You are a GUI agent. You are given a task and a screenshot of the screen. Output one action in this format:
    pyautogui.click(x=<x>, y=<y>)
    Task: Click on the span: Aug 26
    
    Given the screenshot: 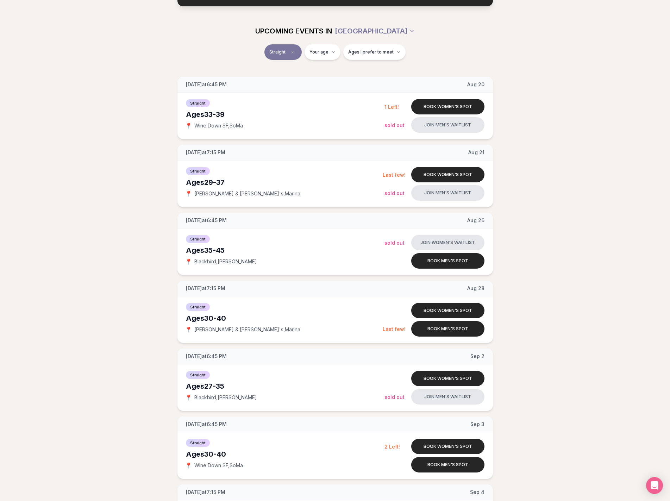 What is the action you would take?
    pyautogui.click(x=476, y=220)
    